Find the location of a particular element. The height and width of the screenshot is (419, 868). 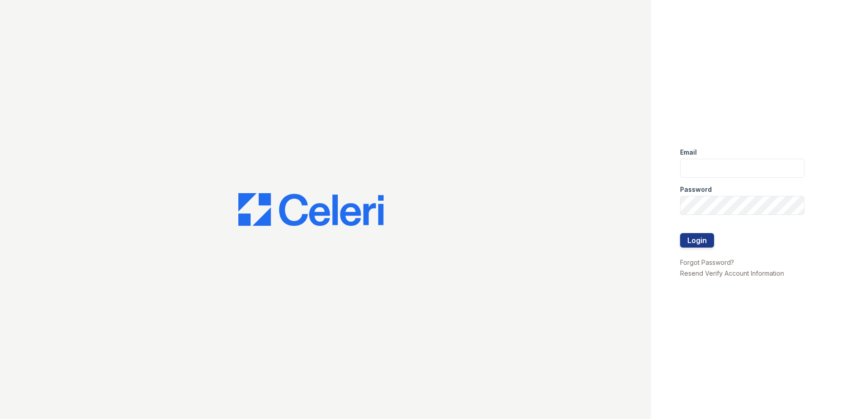

a: Resend Verify Account Information is located at coordinates (731, 273).